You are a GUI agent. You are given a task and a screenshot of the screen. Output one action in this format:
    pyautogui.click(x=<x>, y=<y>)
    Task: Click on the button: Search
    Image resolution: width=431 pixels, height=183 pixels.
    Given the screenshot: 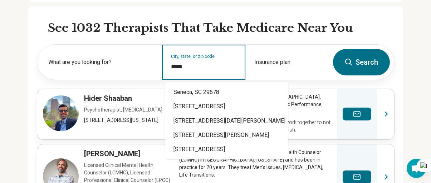 What is the action you would take?
    pyautogui.click(x=362, y=62)
    